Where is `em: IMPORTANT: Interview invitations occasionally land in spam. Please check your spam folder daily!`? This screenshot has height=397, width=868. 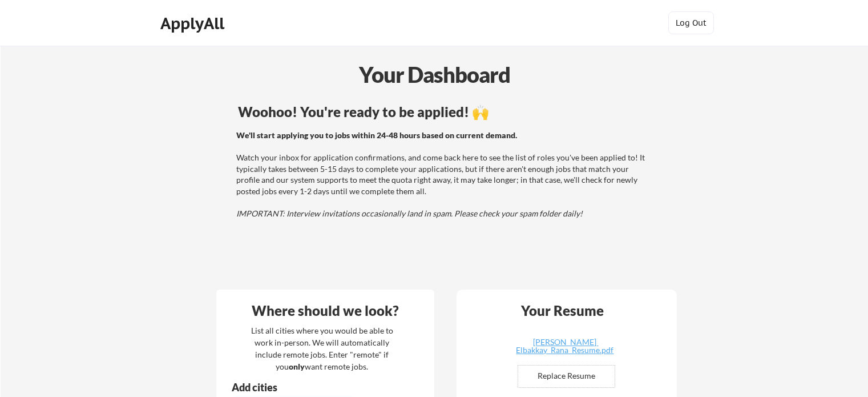 em: IMPORTANT: Interview invitations occasionally land in spam. Please check your spam folder daily! is located at coordinates (409, 213).